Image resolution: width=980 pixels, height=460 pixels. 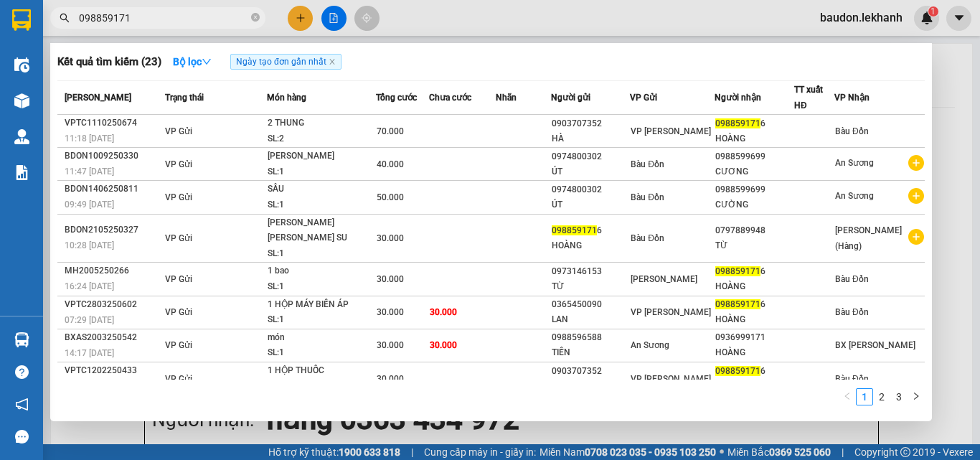 What do you see at coordinates (113, 189) in the screenshot?
I see `div: BDON1406250811` at bounding box center [113, 189].